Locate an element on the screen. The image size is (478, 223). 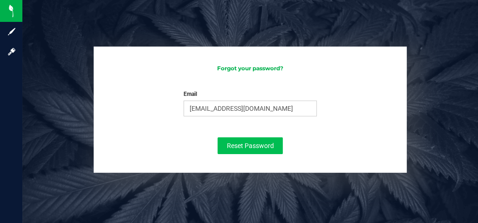
label: Email is located at coordinates (190, 94).